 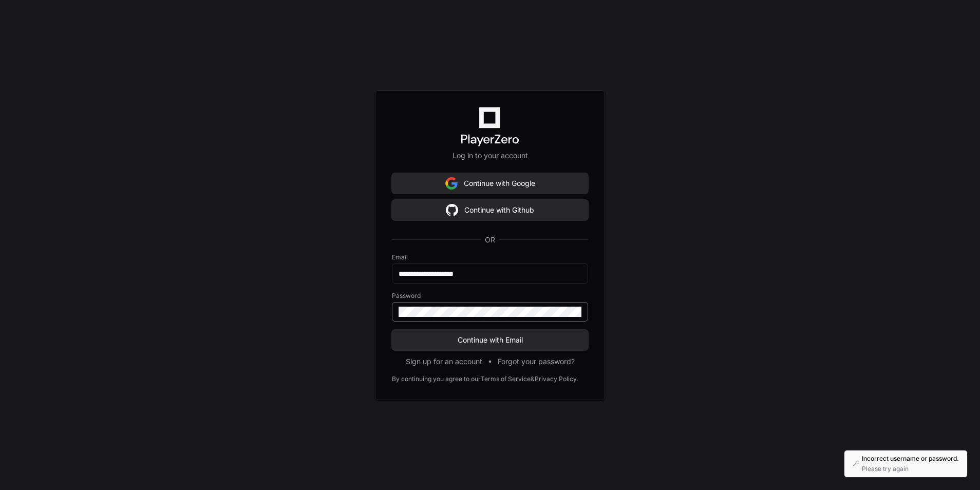 I want to click on div: By continuing you agree to our, so click(x=436, y=379).